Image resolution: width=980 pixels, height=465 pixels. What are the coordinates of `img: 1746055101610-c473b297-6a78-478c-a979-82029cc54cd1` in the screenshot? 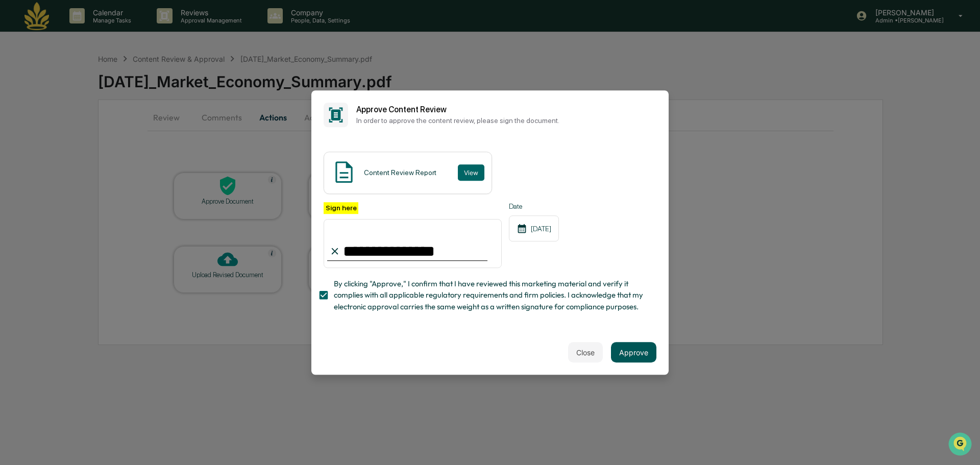 It's located at (19, 88).